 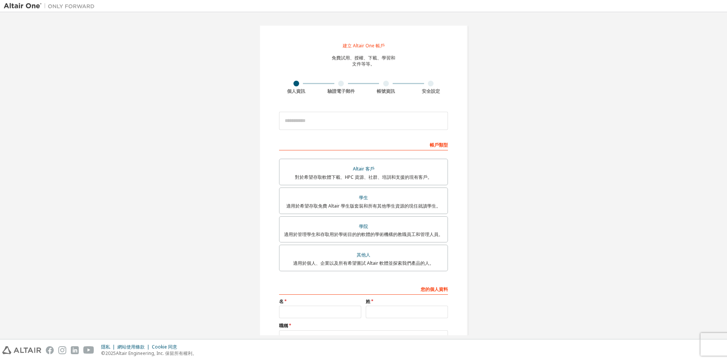 I want to click on font: 驗證電子郵件, so click(x=341, y=91).